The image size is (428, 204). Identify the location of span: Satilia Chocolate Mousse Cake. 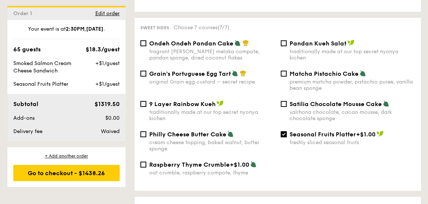
(336, 104).